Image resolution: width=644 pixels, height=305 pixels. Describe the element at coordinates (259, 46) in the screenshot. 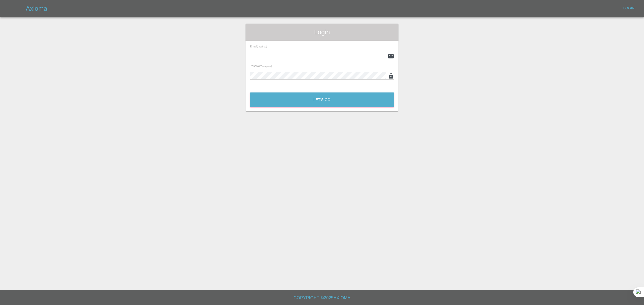

I see `span: Email` at that location.